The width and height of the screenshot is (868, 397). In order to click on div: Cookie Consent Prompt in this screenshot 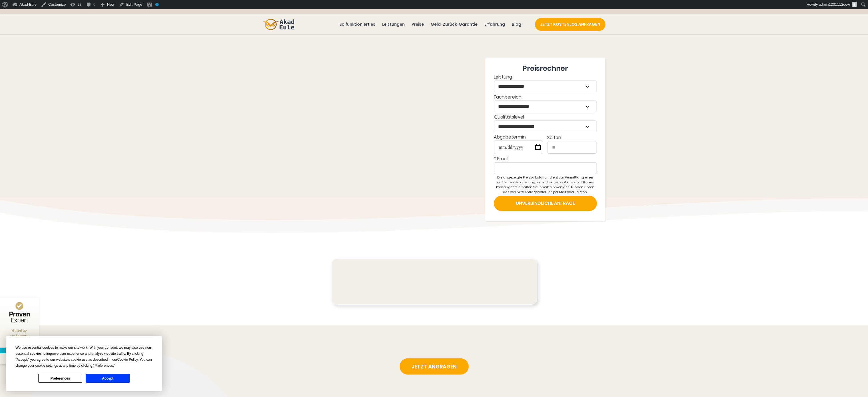, I will do `click(84, 364)`.